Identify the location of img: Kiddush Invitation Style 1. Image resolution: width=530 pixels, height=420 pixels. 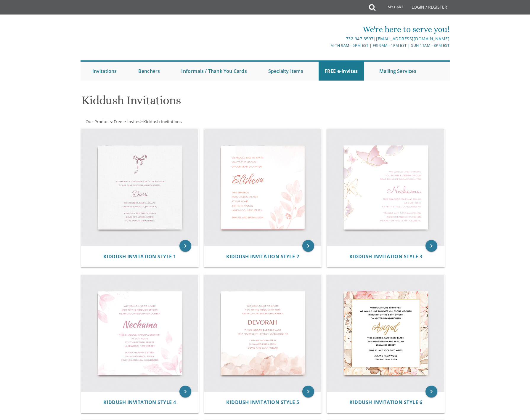
(140, 188).